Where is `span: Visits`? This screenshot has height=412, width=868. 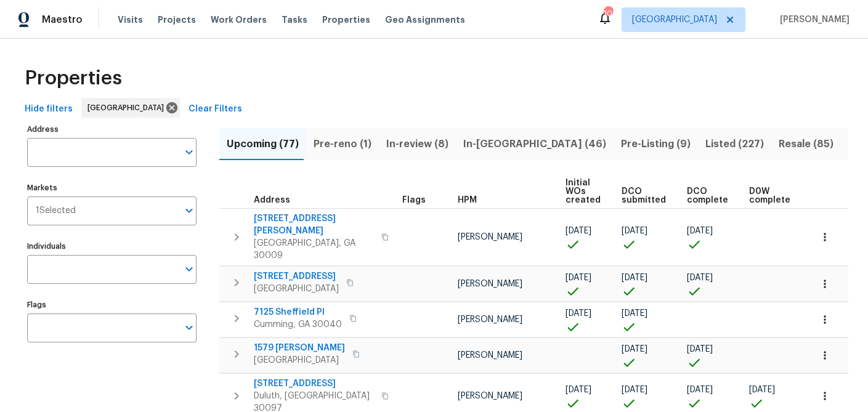
span: Visits is located at coordinates (130, 20).